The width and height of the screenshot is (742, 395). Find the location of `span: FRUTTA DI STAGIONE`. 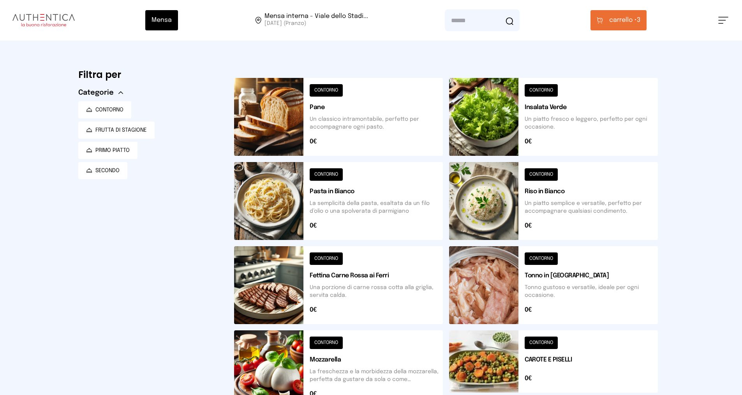

span: FRUTTA DI STAGIONE is located at coordinates (121, 130).